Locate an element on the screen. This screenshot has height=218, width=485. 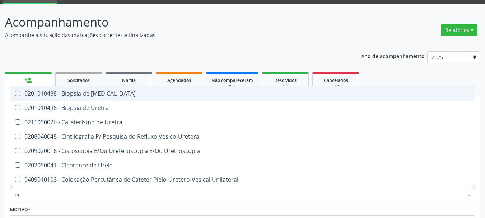
div: 0211090026 - Cateterismo de Uretra is located at coordinates (243, 122).